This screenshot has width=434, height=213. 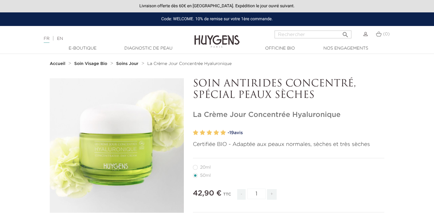 What do you see at coordinates (205, 175) in the screenshot?
I see `label: 50ml` at bounding box center [205, 175].